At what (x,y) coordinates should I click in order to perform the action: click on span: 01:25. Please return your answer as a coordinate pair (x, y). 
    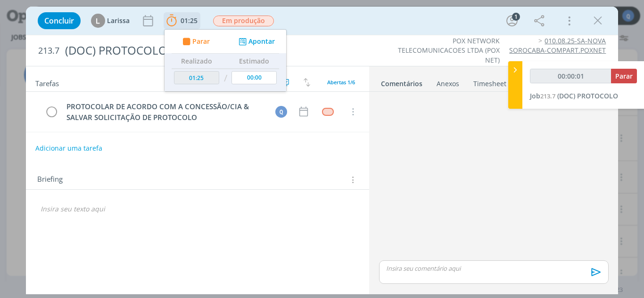
    Looking at the image, I should click on (189, 20).